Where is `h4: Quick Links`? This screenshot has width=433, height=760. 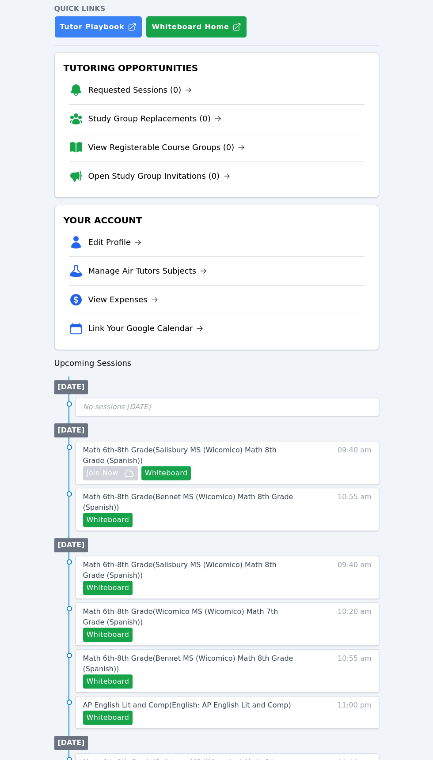
h4: Quick Links is located at coordinates (216, 9).